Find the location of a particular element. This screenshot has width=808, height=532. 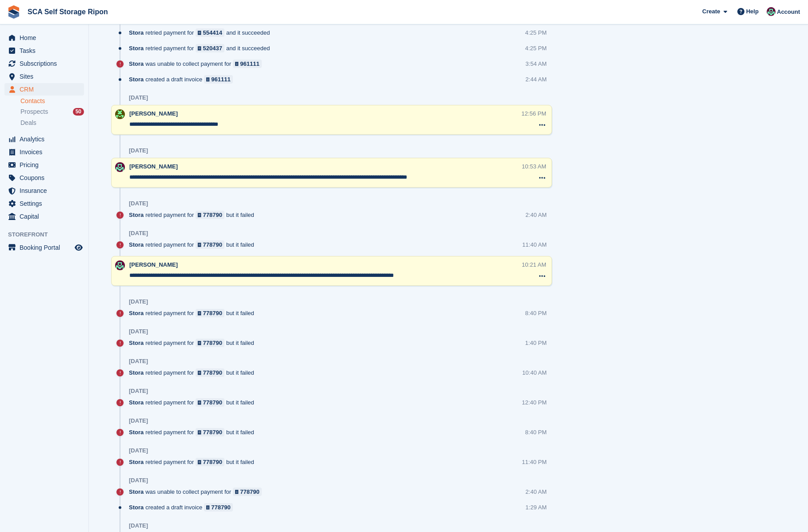

span: Booking Portal is located at coordinates (46, 248).